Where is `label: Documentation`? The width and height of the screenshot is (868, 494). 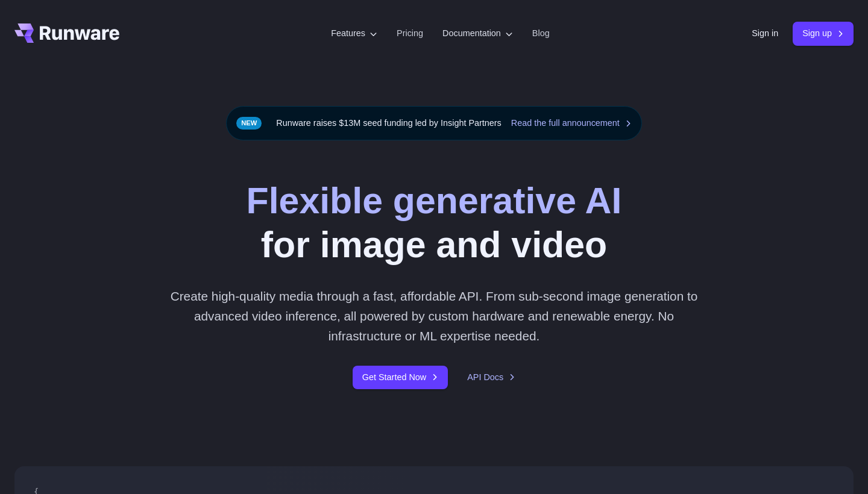
label: Documentation is located at coordinates (477, 33).